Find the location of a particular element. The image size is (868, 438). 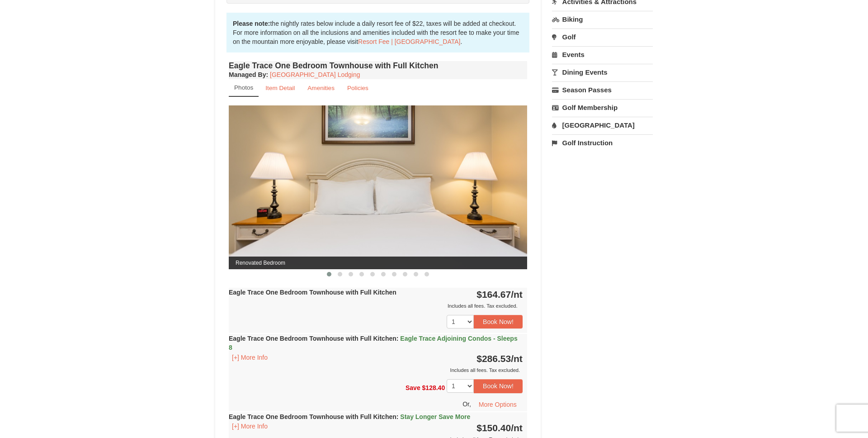

strong: $164.67 is located at coordinates (500, 294).